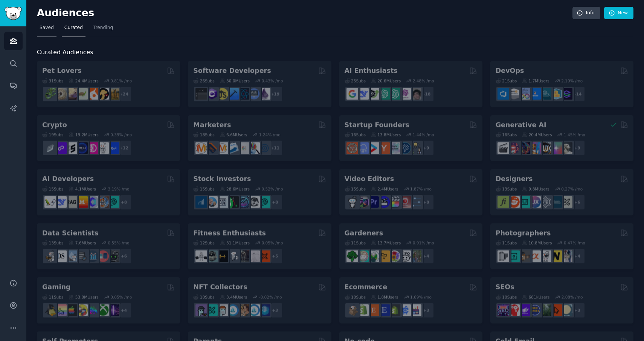 This screenshot has width=644, height=341. What do you see at coordinates (572, 81) in the screenshot?
I see `div: 2.10 % /mo` at bounding box center [572, 81].